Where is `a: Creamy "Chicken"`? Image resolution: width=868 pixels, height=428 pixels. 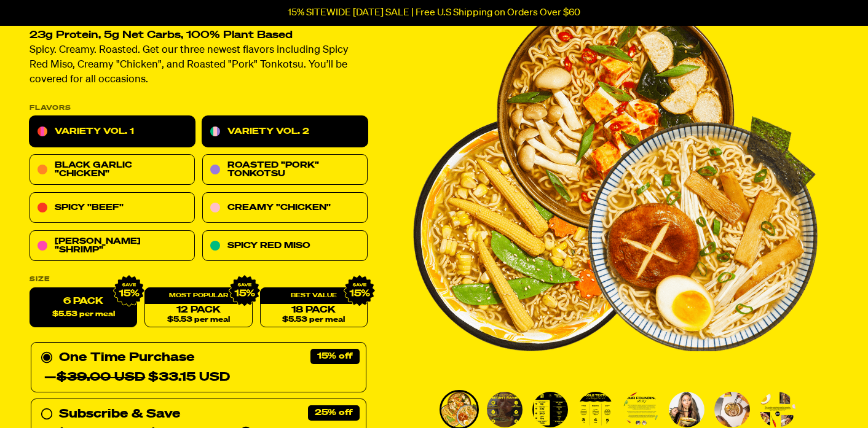 a: Creamy "Chicken" is located at coordinates (284, 209).